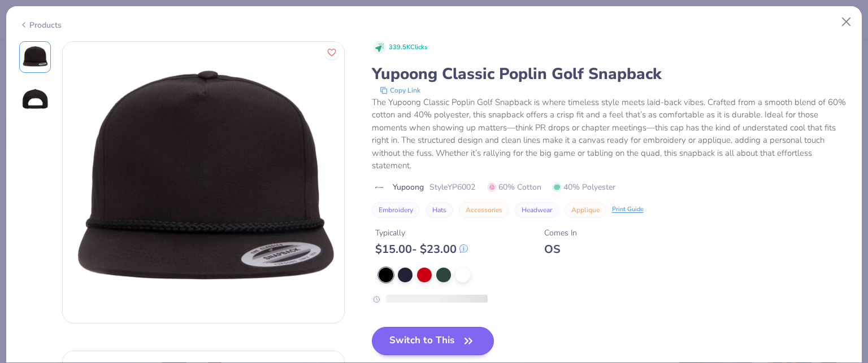 This screenshot has height=363, width=868. I want to click on button: Like, so click(331, 53).